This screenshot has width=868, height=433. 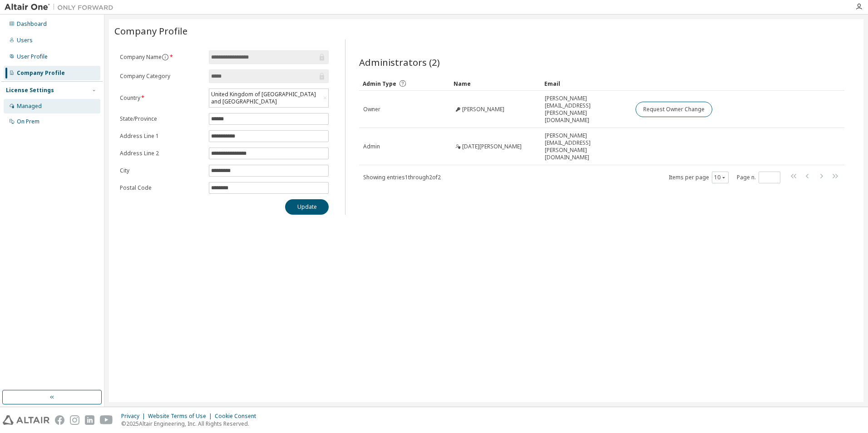 What do you see at coordinates (307, 207) in the screenshot?
I see `button: Update` at bounding box center [307, 207].